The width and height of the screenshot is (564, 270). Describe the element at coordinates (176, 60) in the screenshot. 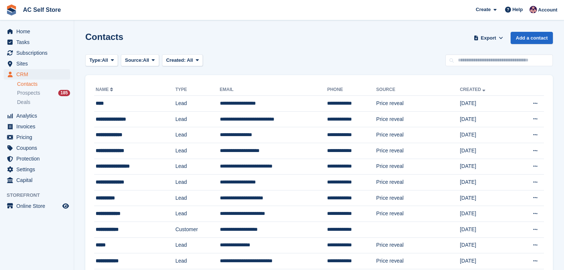

I see `span: Created:` at that location.